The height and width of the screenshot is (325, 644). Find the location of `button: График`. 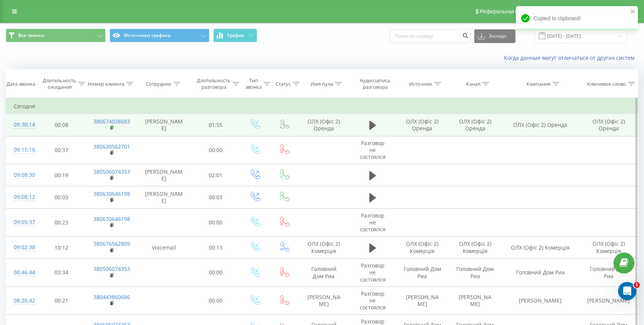

button: График is located at coordinates (235, 35).